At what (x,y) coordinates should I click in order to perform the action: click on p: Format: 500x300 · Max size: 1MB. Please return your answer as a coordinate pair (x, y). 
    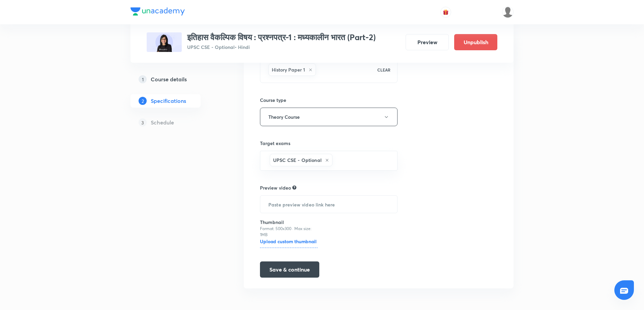
    Looking at the image, I should click on (288, 232).